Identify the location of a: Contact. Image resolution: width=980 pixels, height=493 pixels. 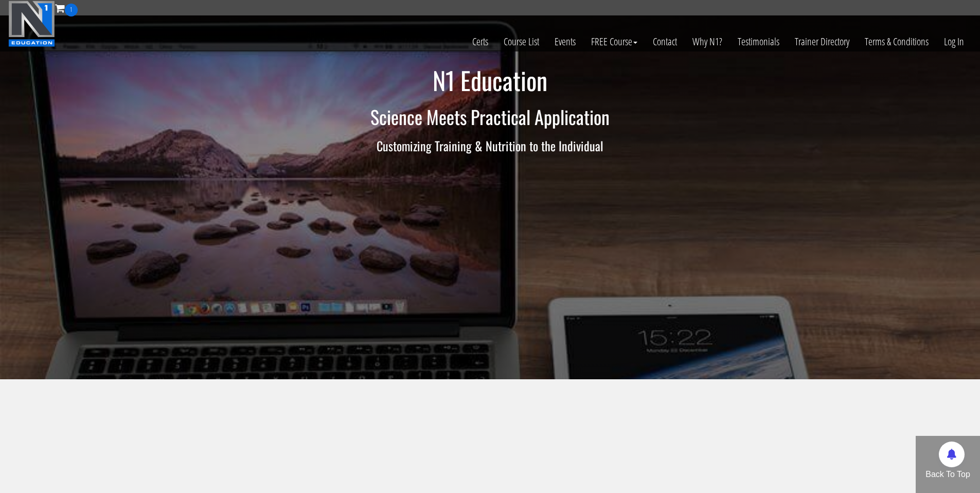
(665, 41).